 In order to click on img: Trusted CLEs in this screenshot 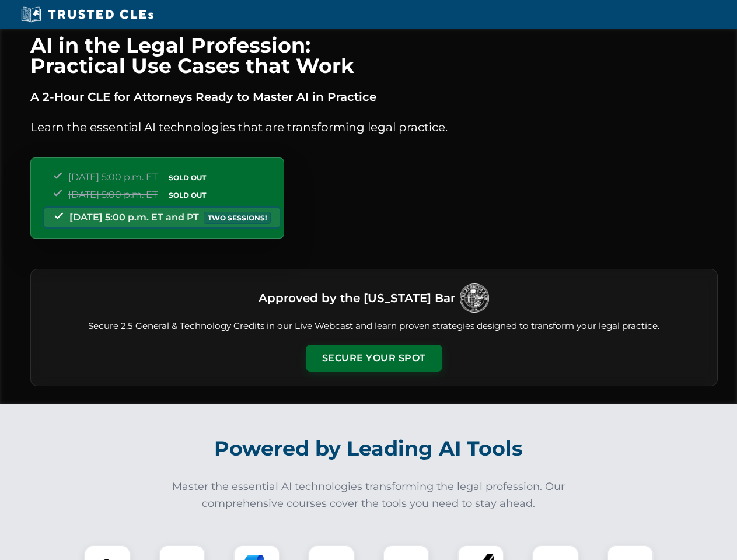, I will do `click(87, 14)`.